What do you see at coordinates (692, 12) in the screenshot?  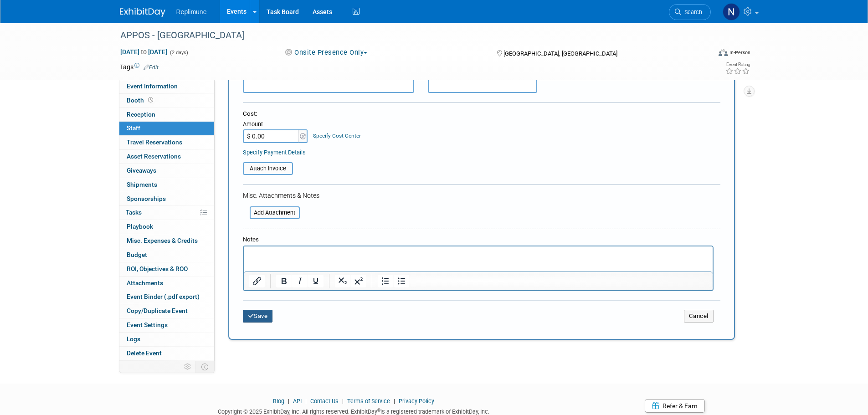 I see `span: Search` at bounding box center [692, 12].